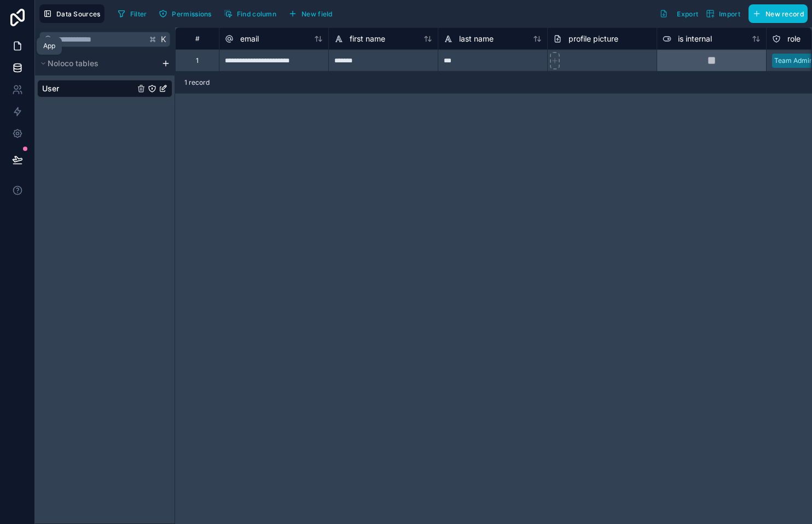 The image size is (812, 524). Describe the element at coordinates (794, 39) in the screenshot. I see `span: role` at that location.